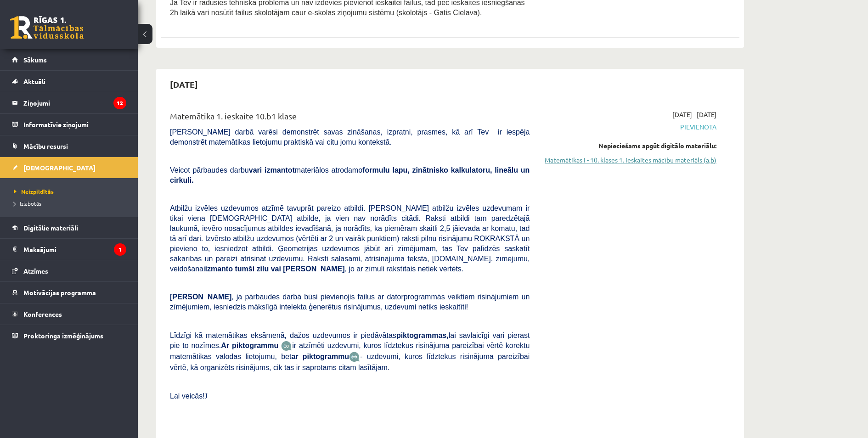 Image resolution: width=868 pixels, height=438 pixels. I want to click on b: Ar piktogrammu, so click(250, 345).